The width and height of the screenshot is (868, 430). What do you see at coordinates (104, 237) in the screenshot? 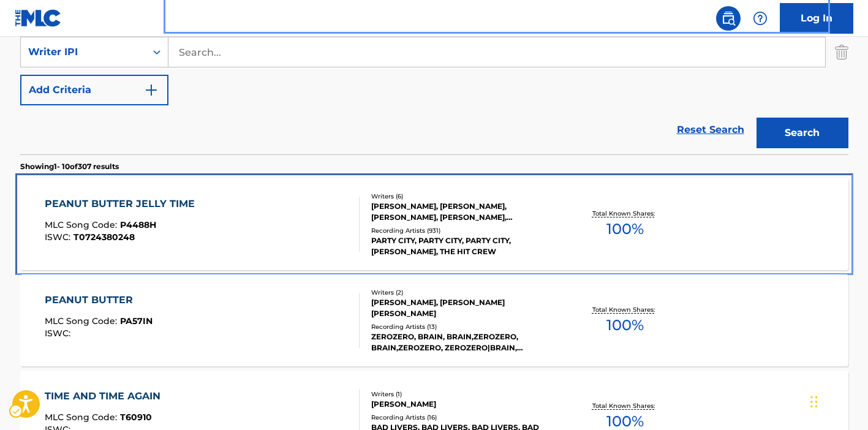
I see `span: T0724380248` at bounding box center [104, 237].